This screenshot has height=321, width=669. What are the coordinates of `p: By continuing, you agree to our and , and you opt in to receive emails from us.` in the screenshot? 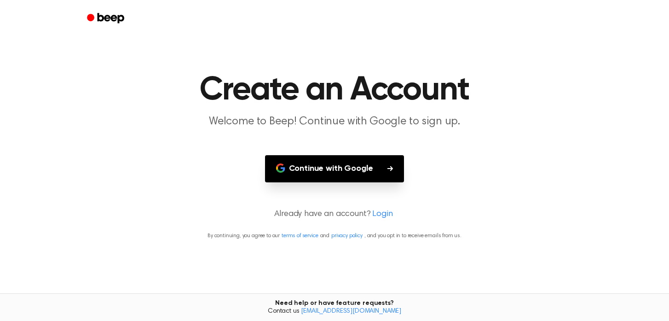 It's located at (334, 236).